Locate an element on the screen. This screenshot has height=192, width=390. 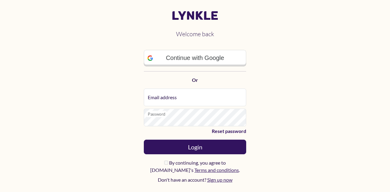
button: Login is located at coordinates (195, 147).